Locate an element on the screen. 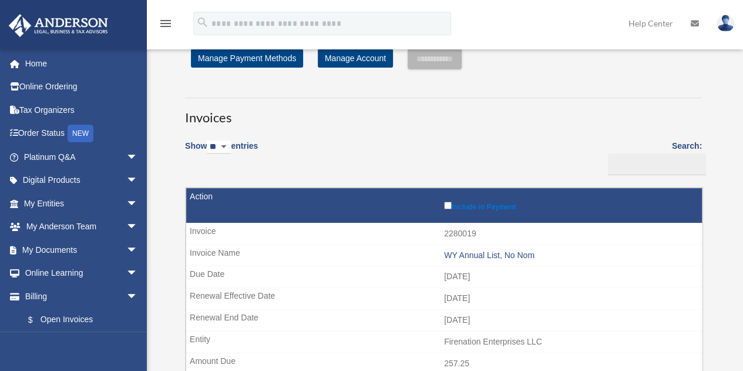 This screenshot has height=371, width=743. select: Showentries is located at coordinates (219, 147).